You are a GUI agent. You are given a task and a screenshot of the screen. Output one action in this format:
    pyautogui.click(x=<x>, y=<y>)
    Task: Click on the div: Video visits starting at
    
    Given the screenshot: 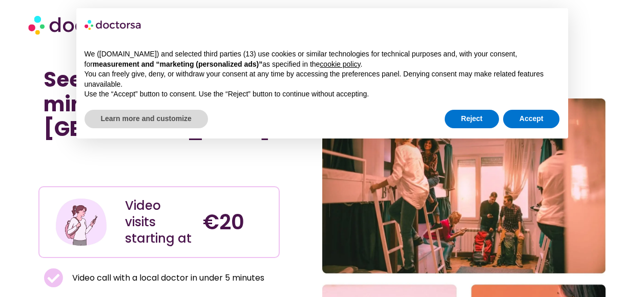 What is the action you would take?
    pyautogui.click(x=159, y=222)
    